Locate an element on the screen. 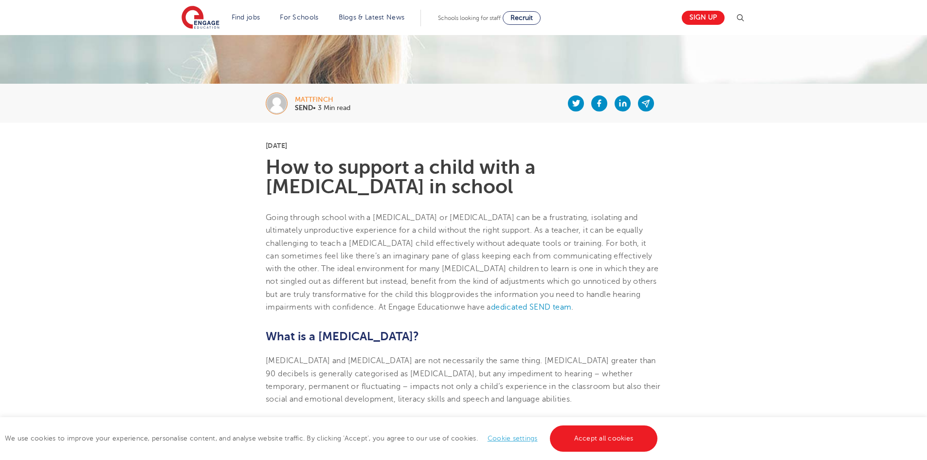 The image size is (927, 460). a: Find jobs is located at coordinates (246, 17).